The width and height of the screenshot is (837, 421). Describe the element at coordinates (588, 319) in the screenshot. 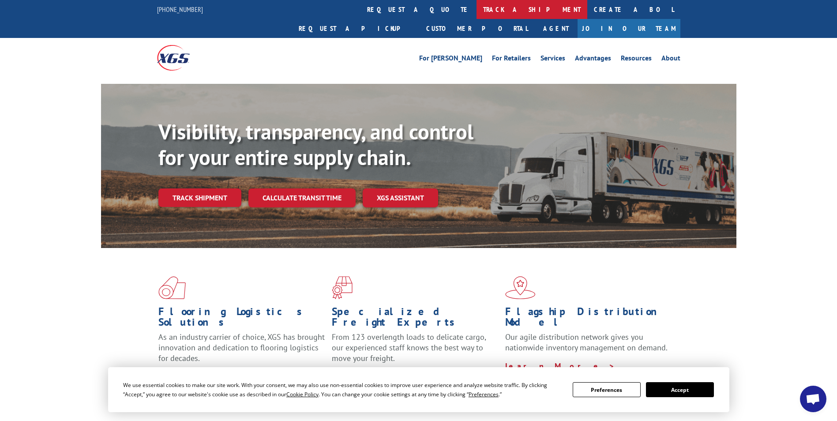

I see `h1: Flagship Distribution Model` at that location.